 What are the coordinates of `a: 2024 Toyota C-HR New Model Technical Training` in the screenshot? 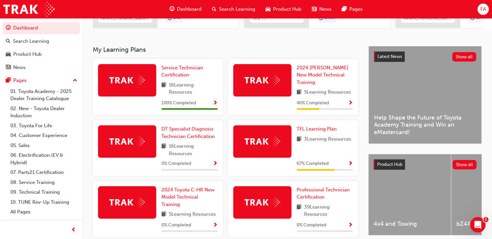 It's located at (190, 197).